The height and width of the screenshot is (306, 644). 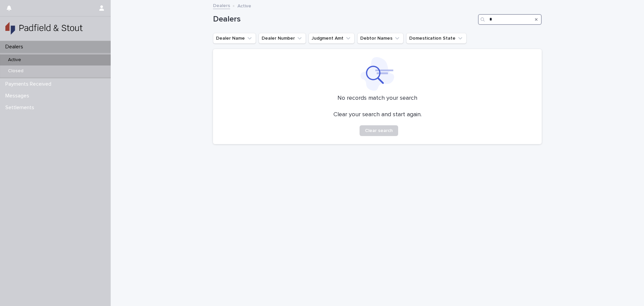 I want to click on img: gSPaZaQw2XYDTaYHK8uQ, so click(x=44, y=28).